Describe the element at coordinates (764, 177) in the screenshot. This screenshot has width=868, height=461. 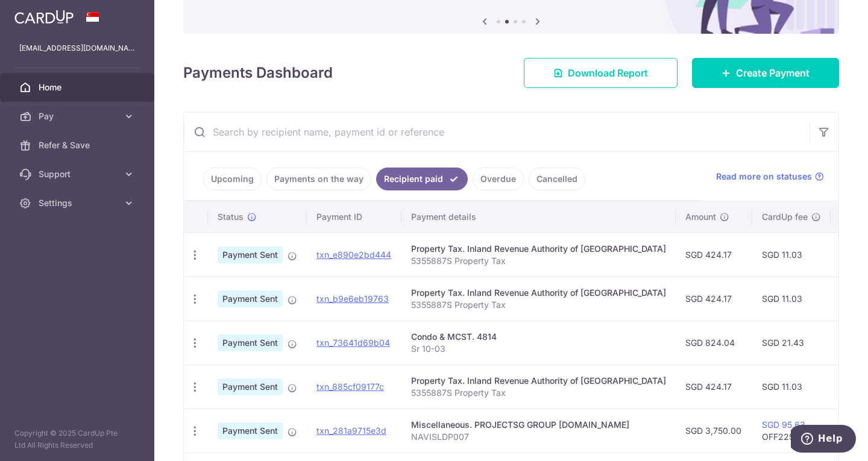
I see `span: Read more on statuses` at that location.